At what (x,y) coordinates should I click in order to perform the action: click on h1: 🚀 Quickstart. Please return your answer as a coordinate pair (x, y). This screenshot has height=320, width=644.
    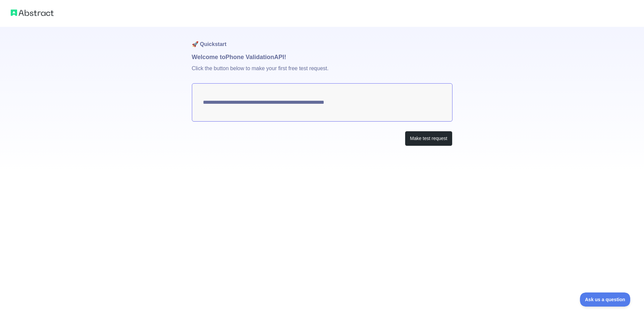
    Looking at the image, I should click on (322, 40).